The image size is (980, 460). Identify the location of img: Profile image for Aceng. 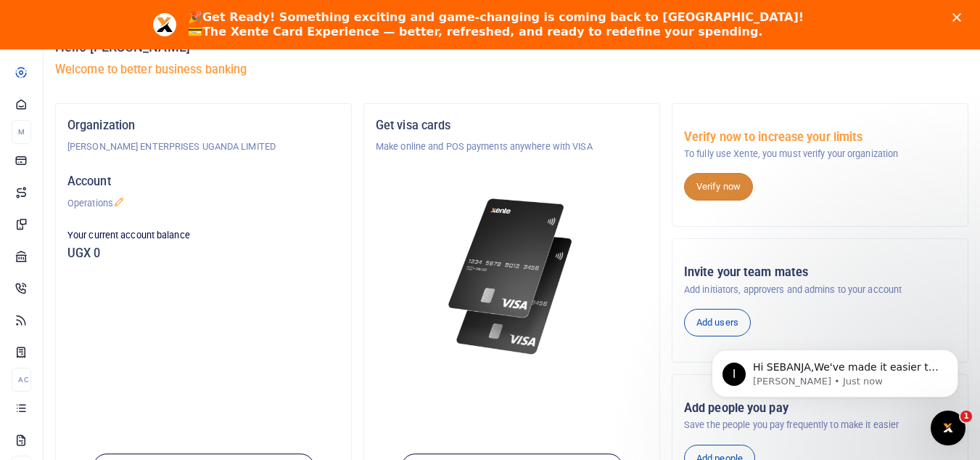
(165, 25).